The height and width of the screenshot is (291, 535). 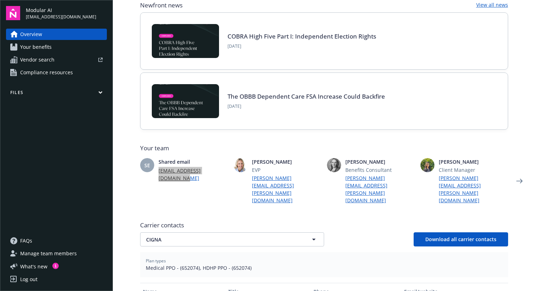 What do you see at coordinates (147, 165) in the screenshot?
I see `span: SE` at bounding box center [147, 165].